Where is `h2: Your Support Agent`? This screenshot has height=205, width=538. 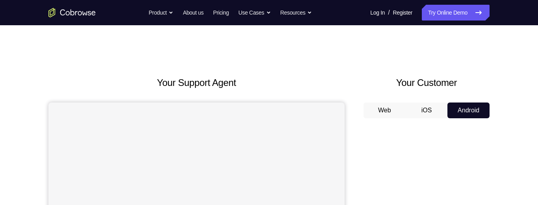 h2: Your Support Agent is located at coordinates (197, 83).